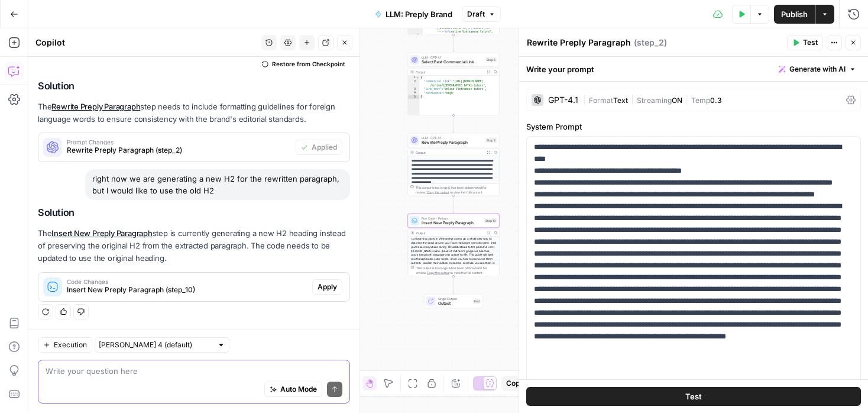  What do you see at coordinates (418, 77) in the screenshot?
I see `span: Toggle code folding, rows 1 through 5` at bounding box center [418, 77].